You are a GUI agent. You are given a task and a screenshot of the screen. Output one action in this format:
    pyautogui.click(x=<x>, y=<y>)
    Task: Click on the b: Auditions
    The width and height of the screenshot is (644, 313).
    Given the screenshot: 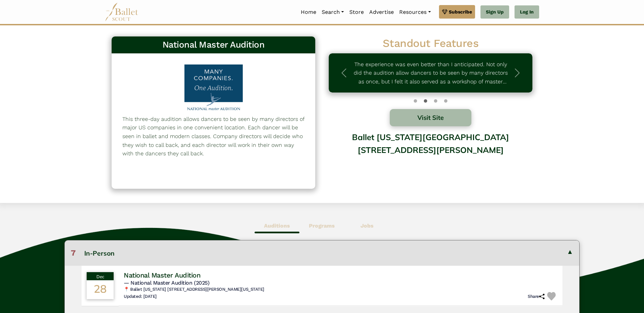 What is the action you would take?
    pyautogui.click(x=277, y=226)
    